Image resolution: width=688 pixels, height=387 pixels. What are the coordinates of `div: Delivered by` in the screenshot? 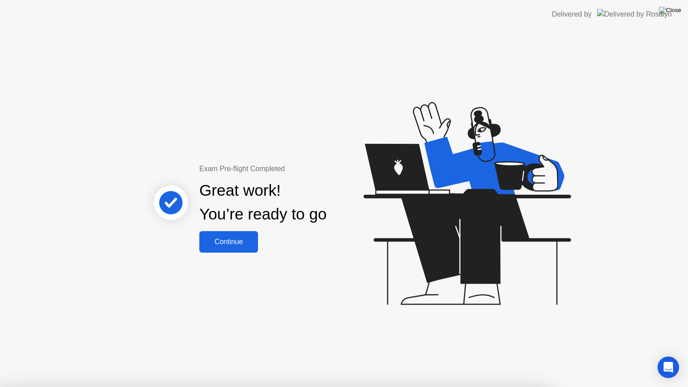 It's located at (571, 14).